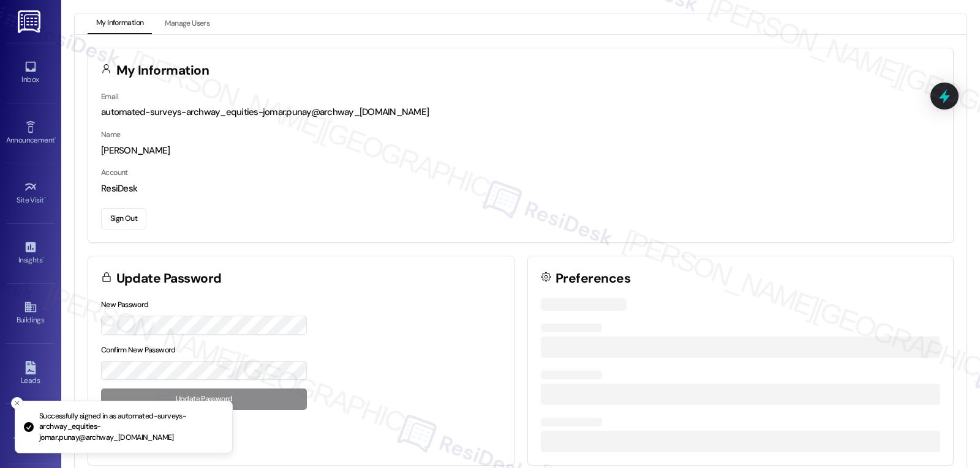 The width and height of the screenshot is (980, 468). Describe the element at coordinates (163, 70) in the screenshot. I see `h3: My Information` at that location.